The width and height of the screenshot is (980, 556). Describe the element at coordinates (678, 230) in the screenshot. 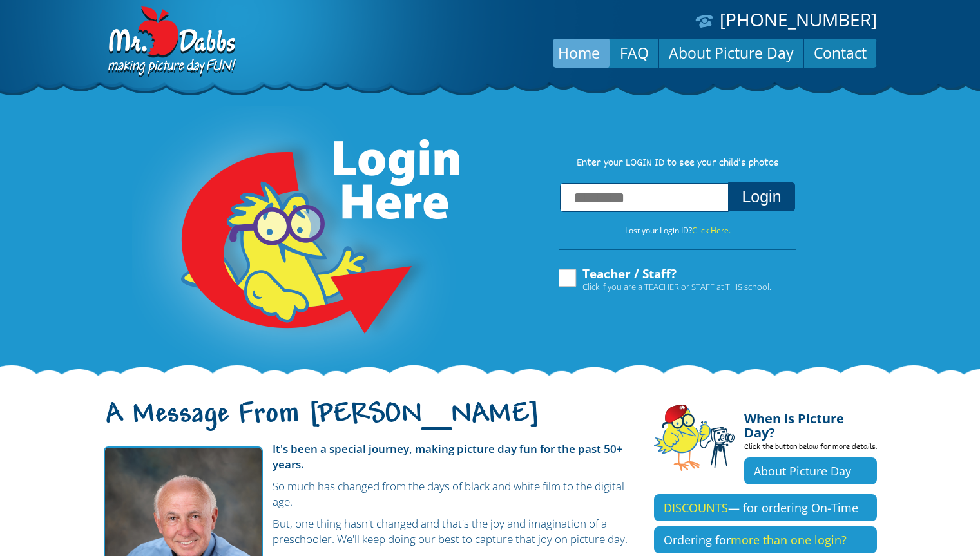

I see `p: Lost your Login ID?` at that location.